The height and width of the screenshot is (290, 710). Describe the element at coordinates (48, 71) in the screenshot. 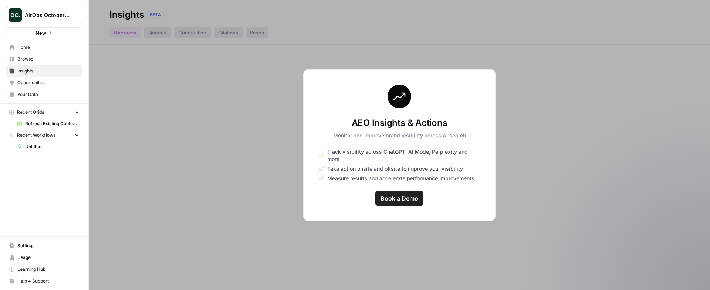

I see `span: Insights` at that location.